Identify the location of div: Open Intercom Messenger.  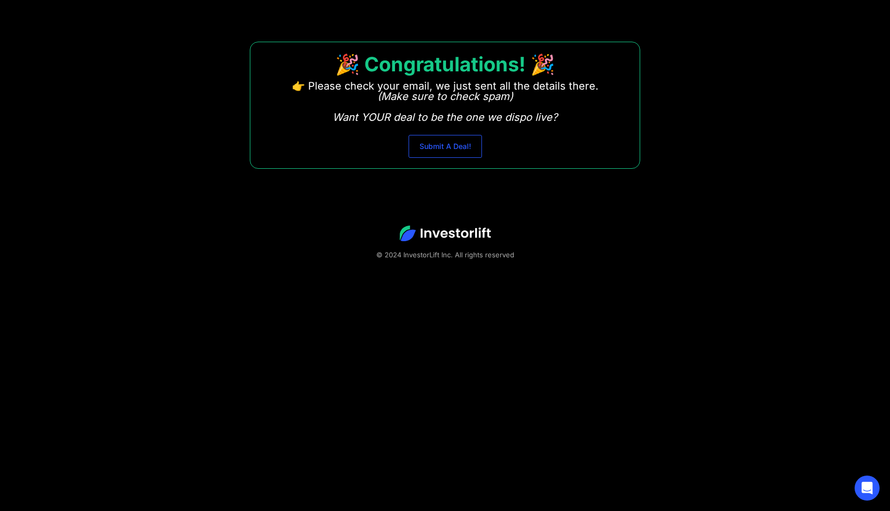
(867, 488).